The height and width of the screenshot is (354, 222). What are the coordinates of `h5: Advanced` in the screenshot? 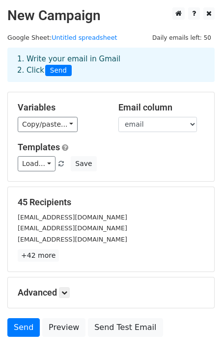 It's located at (111, 292).